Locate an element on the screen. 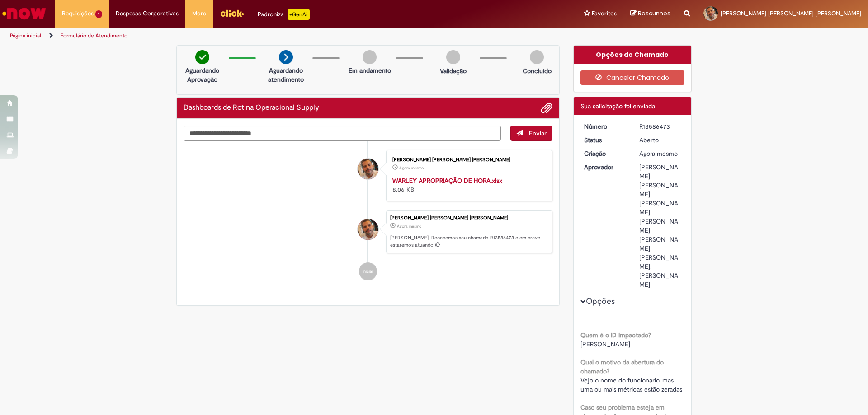 This screenshot has height=415, width=868. b: Quem é o ID Impactado? is located at coordinates (616, 335).